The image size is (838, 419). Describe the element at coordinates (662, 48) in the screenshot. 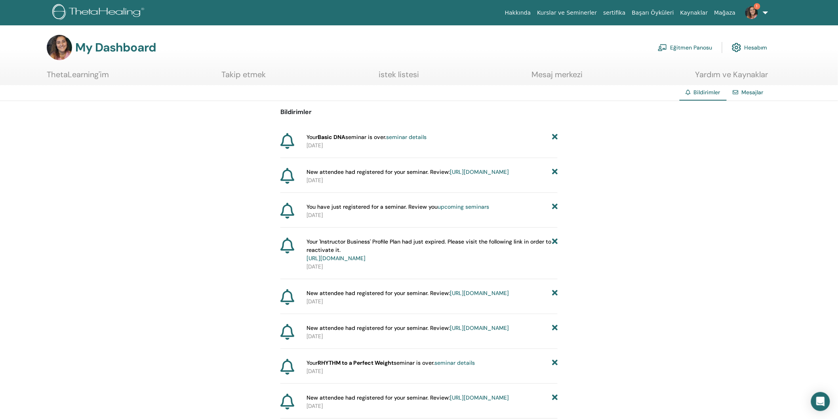

I see `img: chalkboard-teacher.svg` at that location.